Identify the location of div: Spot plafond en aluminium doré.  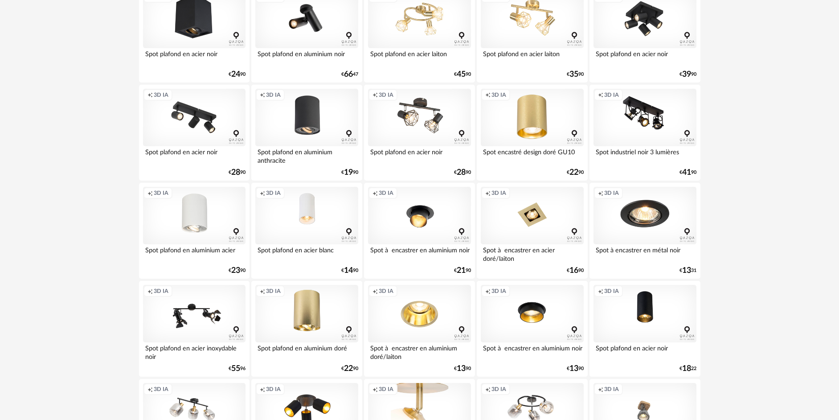
(307, 351).